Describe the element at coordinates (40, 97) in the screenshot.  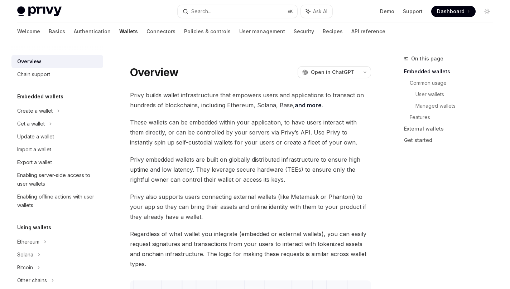
I see `h5: Embedded wallets` at that location.